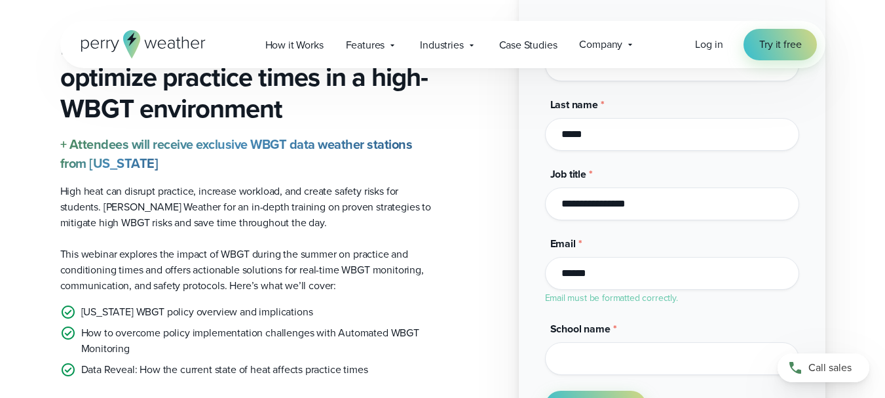 This screenshot has width=885, height=398. Describe the element at coordinates (780, 45) in the screenshot. I see `span: Try it free` at that location.